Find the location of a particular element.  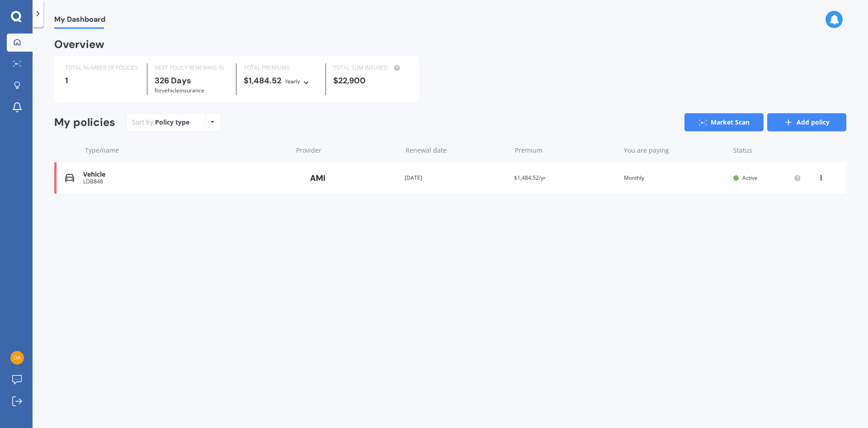

div: Type/name is located at coordinates (186, 150).